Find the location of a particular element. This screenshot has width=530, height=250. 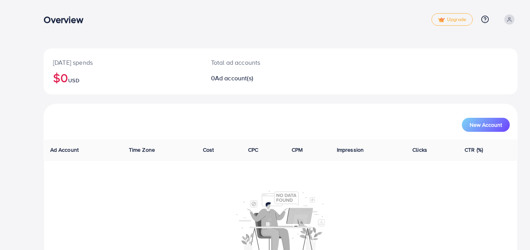

span: USD is located at coordinates (74, 80).